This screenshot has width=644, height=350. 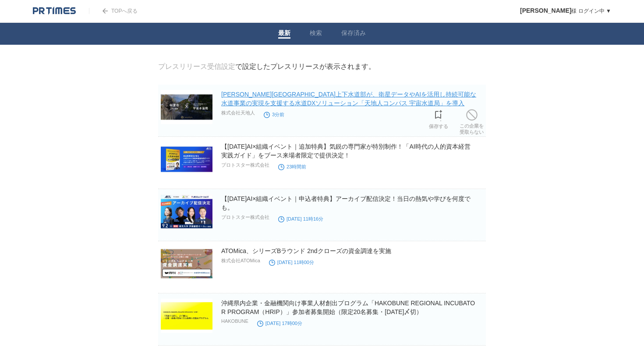 What do you see at coordinates (186, 211) in the screenshot?
I see `img: 【9/2(火)AI×組織イベント｜申込者特典】アーカイブ配信決定！当日の熱気や学びを何度でも。` at bounding box center [186, 211].